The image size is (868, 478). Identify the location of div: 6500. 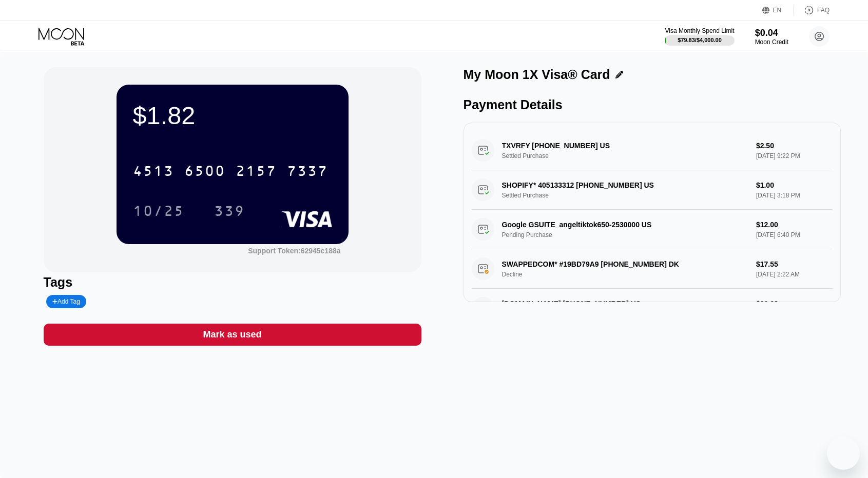
(205, 172).